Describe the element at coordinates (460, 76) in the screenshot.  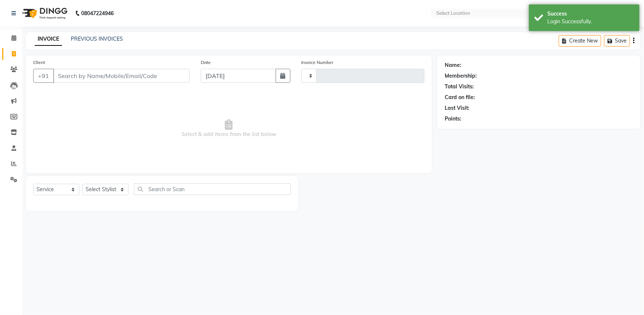
I see `div: Membership:` at that location.